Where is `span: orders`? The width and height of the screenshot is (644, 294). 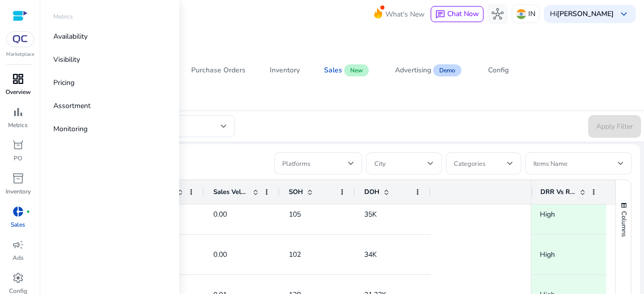
span: orders is located at coordinates (18, 145).